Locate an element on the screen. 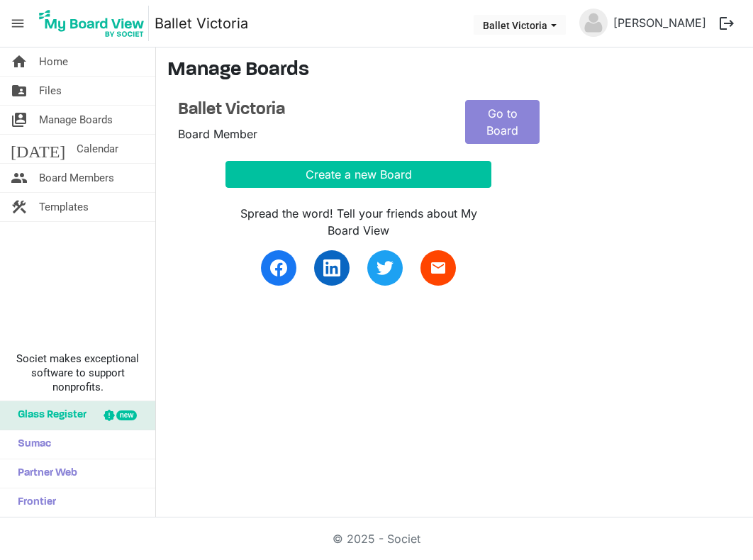  img: twitter.svg is located at coordinates (385, 268).